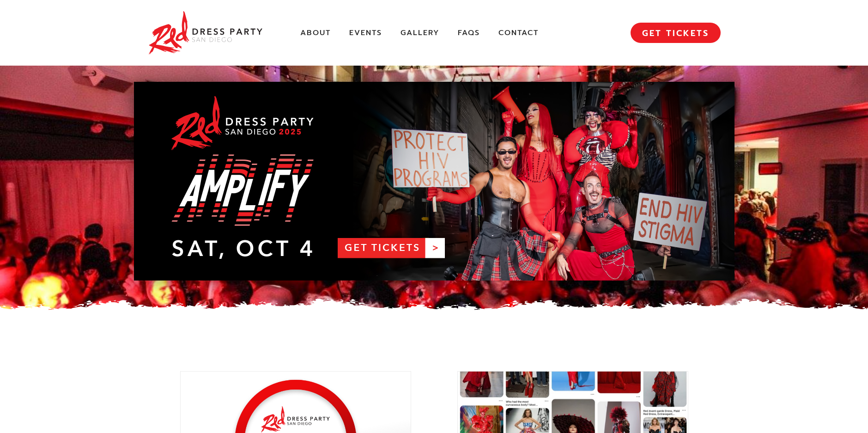 The image size is (868, 433). I want to click on a: Contact, so click(518, 33).